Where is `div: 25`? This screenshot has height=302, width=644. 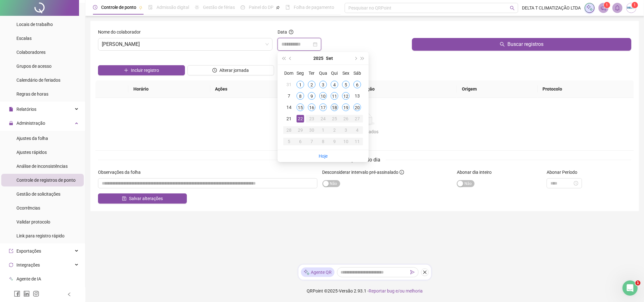 div: 25 is located at coordinates (335, 118).